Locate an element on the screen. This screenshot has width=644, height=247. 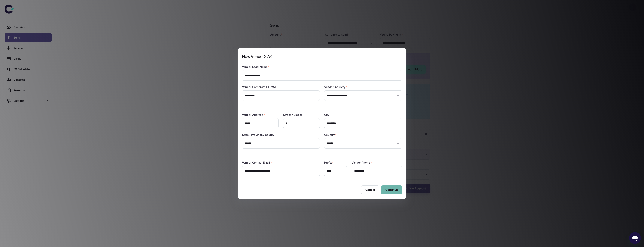
label: Vendor Industry is located at coordinates (336, 87).